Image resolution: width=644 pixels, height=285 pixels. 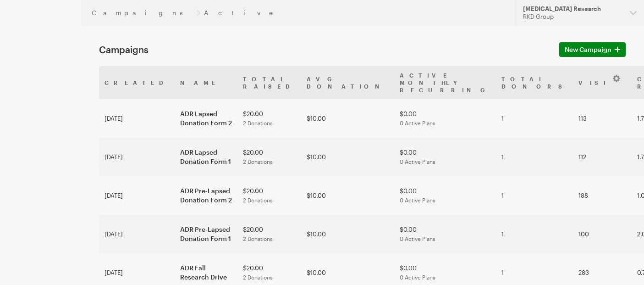 I want to click on th: Active Monthly Recurring, so click(x=445, y=82).